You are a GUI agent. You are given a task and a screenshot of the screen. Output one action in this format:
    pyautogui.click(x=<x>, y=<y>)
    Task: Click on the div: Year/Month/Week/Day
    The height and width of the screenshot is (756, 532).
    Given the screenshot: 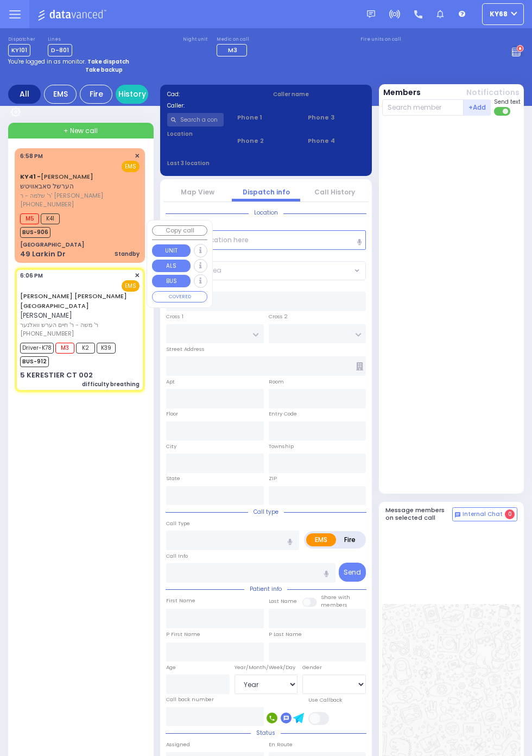 What is the action you would take?
    pyautogui.click(x=266, y=667)
    